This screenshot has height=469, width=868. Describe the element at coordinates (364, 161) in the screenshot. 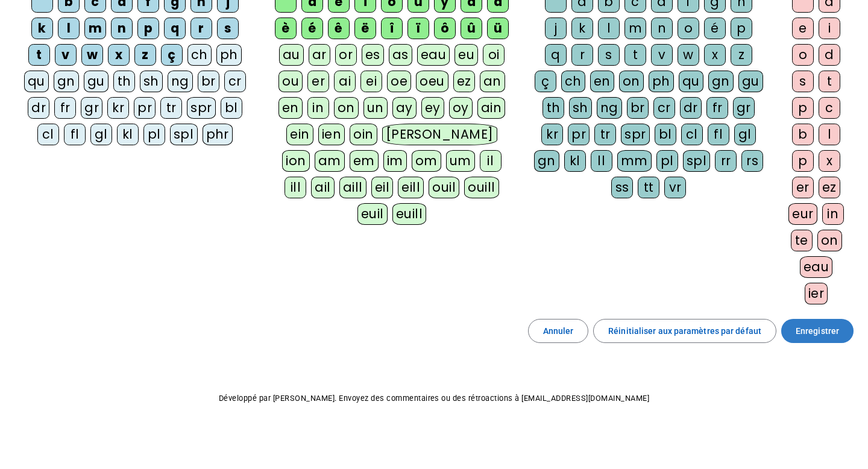

I see `div: em` at that location.